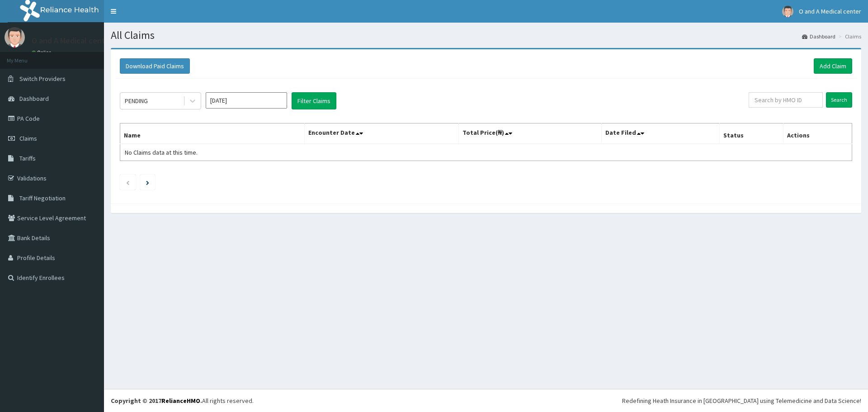 Image resolution: width=868 pixels, height=412 pixels. I want to click on div: PENDING, so click(136, 101).